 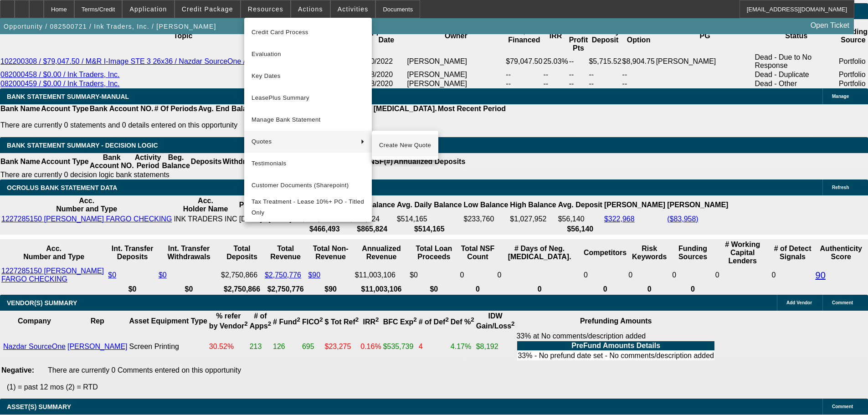 What do you see at coordinates (308, 98) in the screenshot?
I see `span: LeasePlus Summary` at bounding box center [308, 98].